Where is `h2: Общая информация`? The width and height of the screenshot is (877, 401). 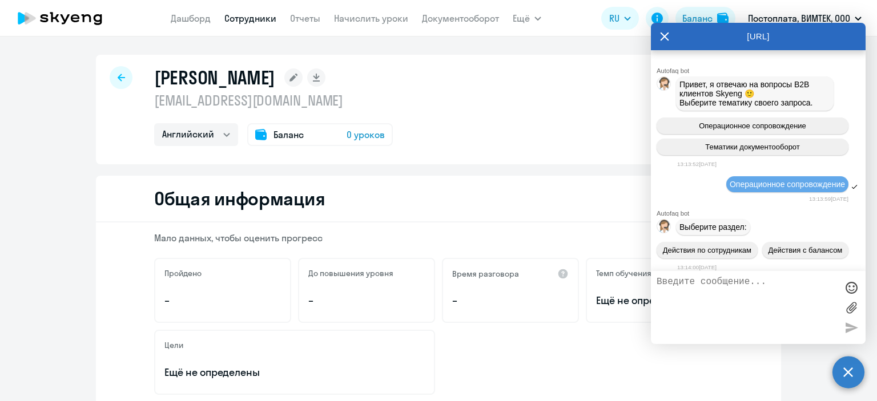 h2: Общая информация is located at coordinates (239, 199).